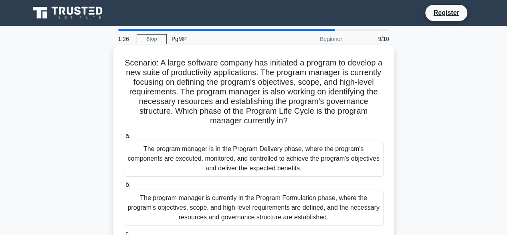 The image size is (507, 235). What do you see at coordinates (125, 39) in the screenshot?
I see `div: 1:26` at bounding box center [125, 39].